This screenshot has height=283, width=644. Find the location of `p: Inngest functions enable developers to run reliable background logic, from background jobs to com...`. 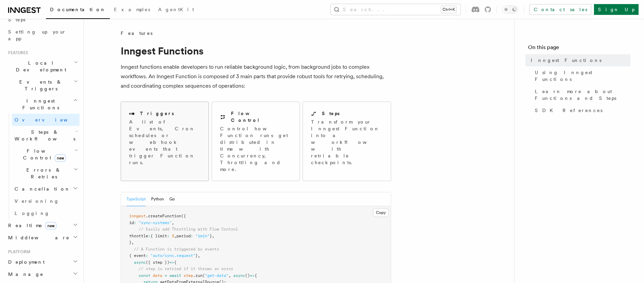

p: Inngest functions enable developers to run reliable background logic, from background jobs to com... is located at coordinates (256, 77).